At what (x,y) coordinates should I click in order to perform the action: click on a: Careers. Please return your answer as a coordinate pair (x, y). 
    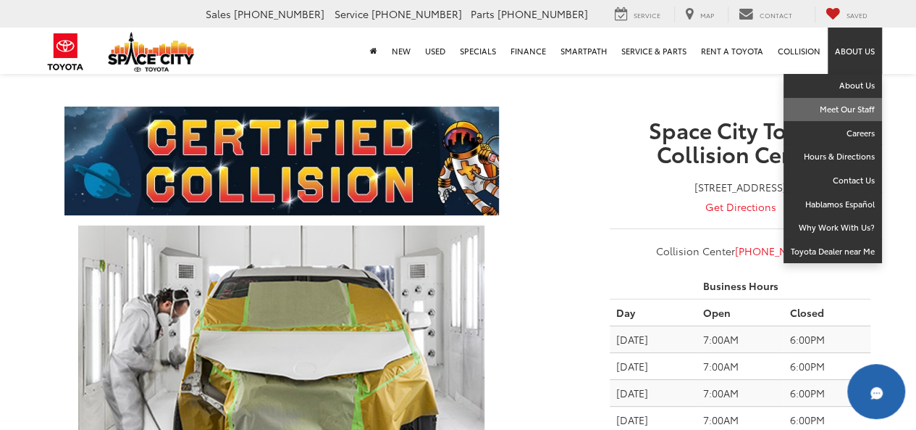
    Looking at the image, I should click on (833, 133).